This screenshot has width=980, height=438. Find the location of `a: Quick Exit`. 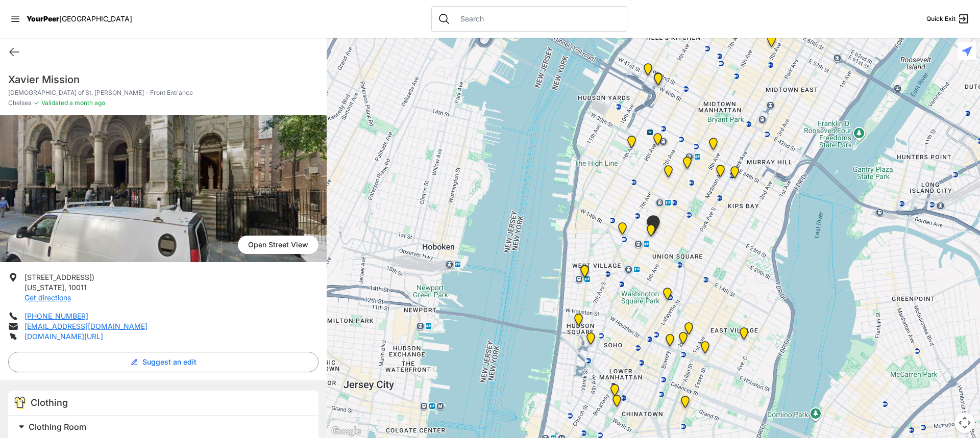

a: Quick Exit is located at coordinates (948, 19).